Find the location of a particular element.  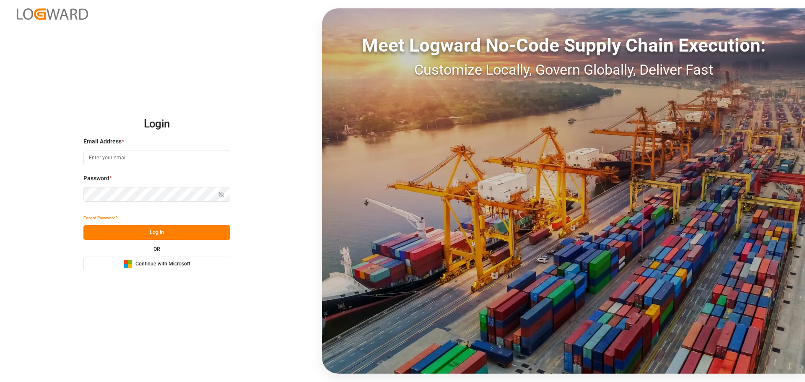

small: OR is located at coordinates (157, 249).